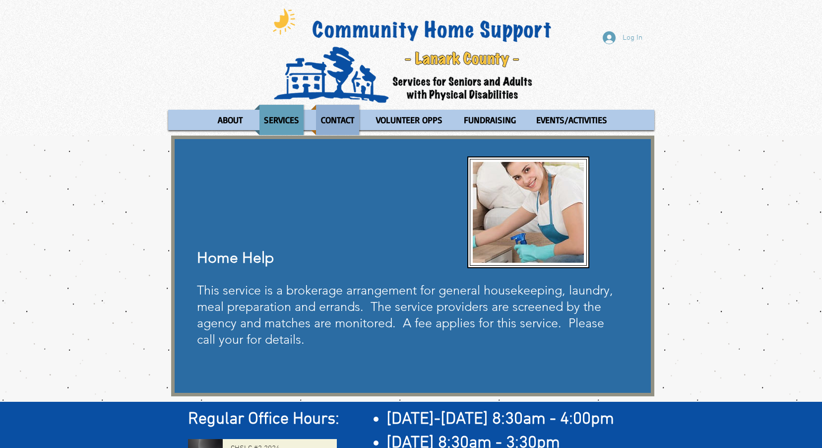 Image resolution: width=822 pixels, height=448 pixels. I want to click on a: FUNDRAISING, so click(489, 120).